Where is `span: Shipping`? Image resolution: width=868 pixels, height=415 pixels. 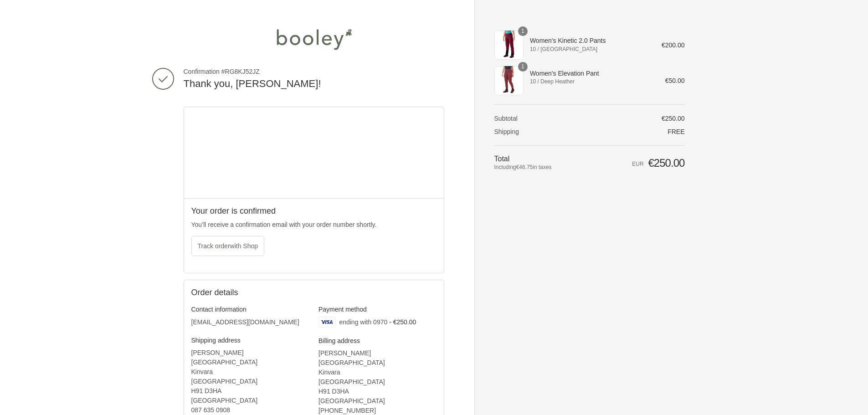
span: Shipping is located at coordinates (507, 131).